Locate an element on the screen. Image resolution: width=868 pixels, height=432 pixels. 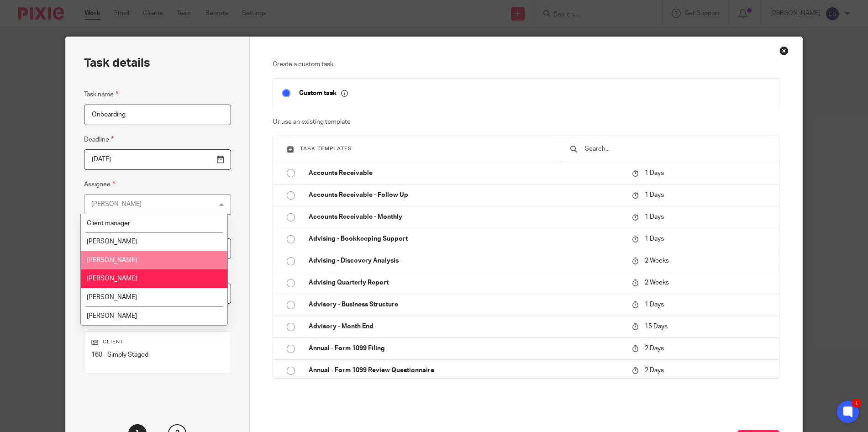
p: Advisory - Business Structure is located at coordinates (466, 305).